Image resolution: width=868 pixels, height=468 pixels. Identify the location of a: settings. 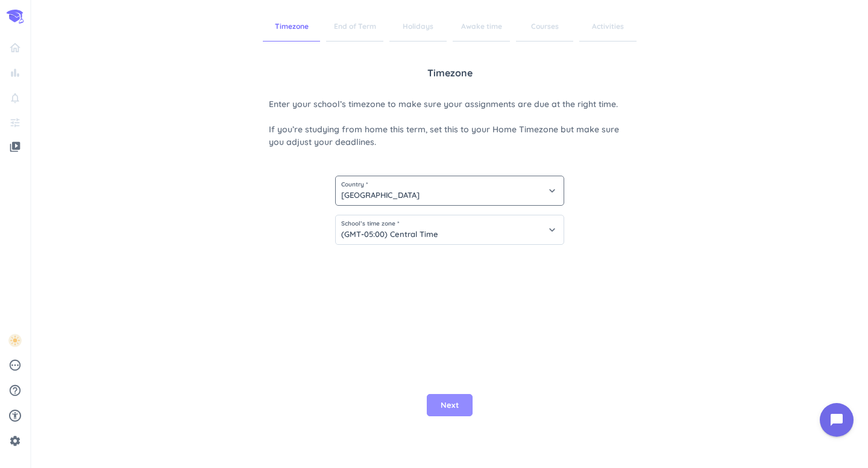
(15, 441).